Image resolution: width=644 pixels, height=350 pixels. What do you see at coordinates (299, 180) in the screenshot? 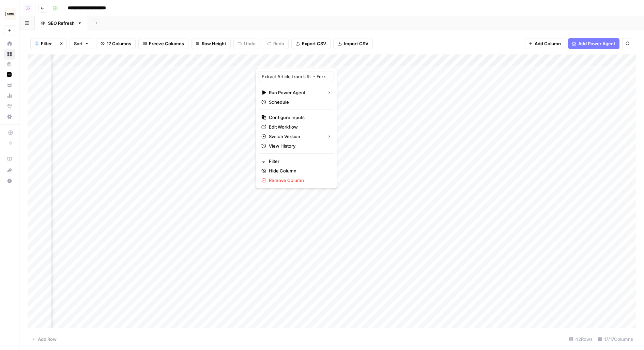
I see `span: Remove Column` at bounding box center [299, 180].